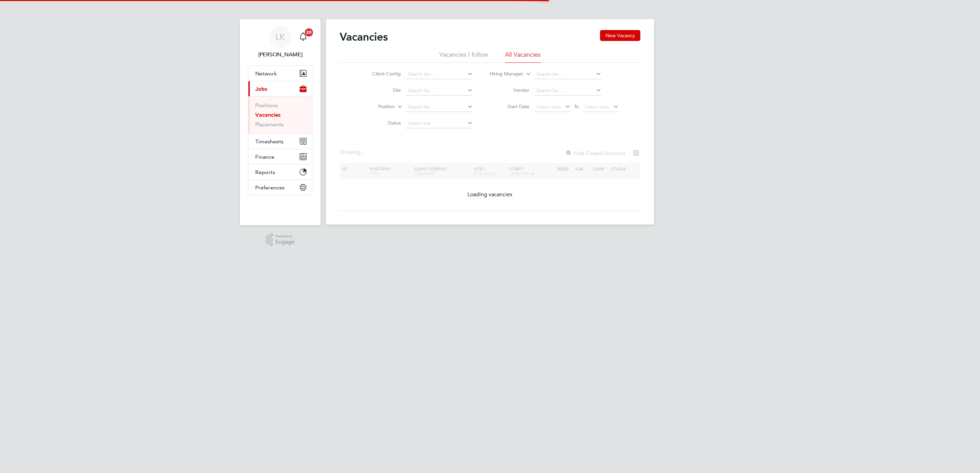 The image size is (980, 473). I want to click on label: Hide Closed Vacancies, so click(595, 153).